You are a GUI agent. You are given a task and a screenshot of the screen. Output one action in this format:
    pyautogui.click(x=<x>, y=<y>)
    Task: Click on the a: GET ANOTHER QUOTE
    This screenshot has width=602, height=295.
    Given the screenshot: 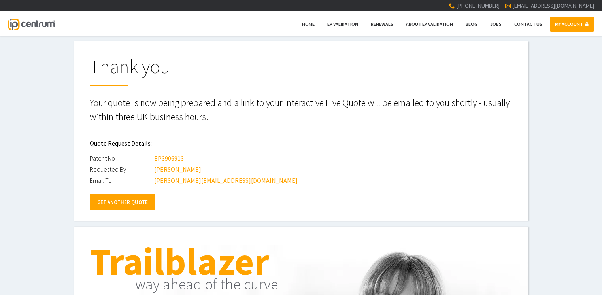 What is the action you would take?
    pyautogui.click(x=123, y=202)
    